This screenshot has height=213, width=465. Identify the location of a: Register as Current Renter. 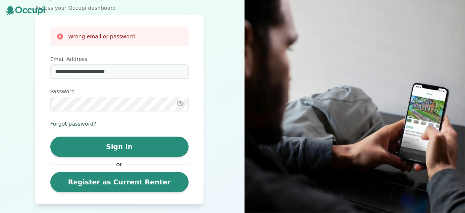
(119, 182).